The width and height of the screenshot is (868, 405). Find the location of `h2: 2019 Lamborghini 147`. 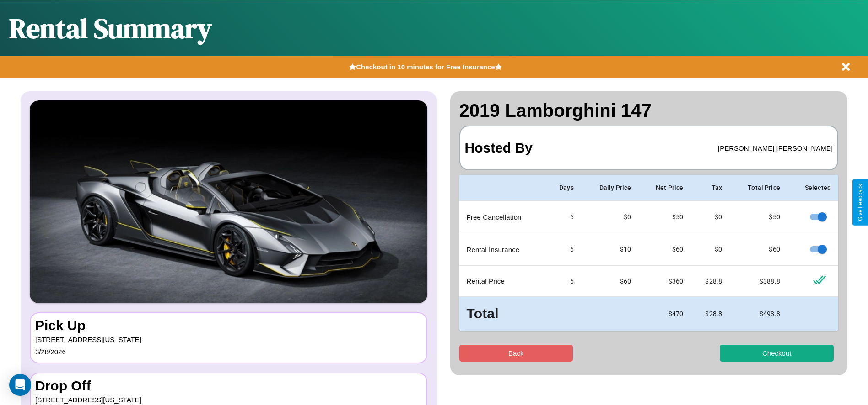

h2: 2019 Lamborghini 147 is located at coordinates (649, 110).